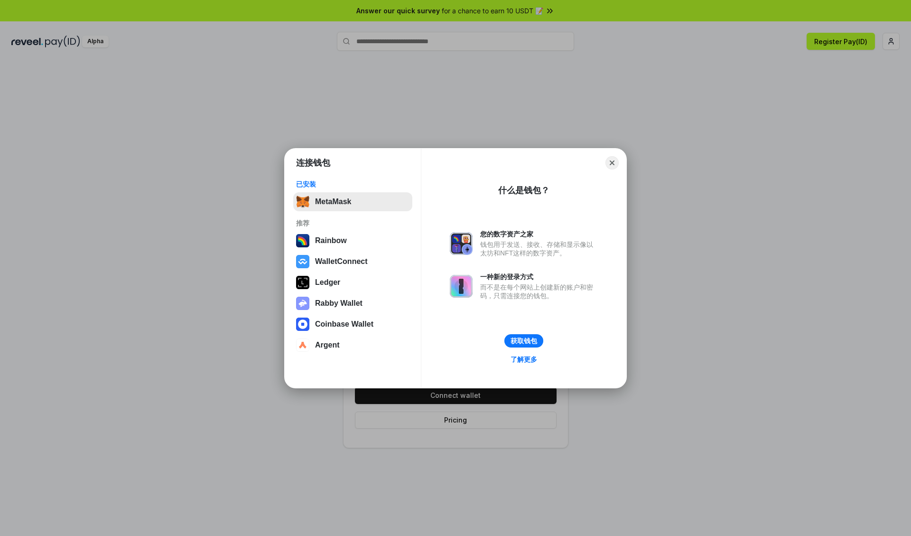 This screenshot has width=911, height=536. What do you see at coordinates (539, 234) in the screenshot?
I see `div: 您的数字资产之家` at bounding box center [539, 234].